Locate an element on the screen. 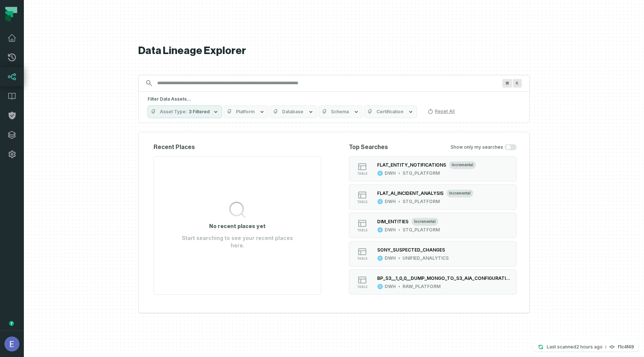 The image size is (644, 357). h1: Data Lineage Explorer is located at coordinates (334, 50).